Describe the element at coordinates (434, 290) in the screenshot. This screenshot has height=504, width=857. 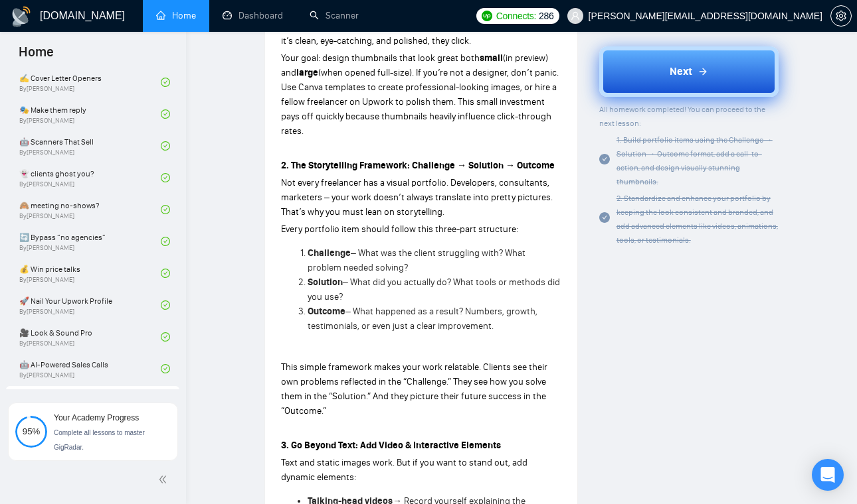
I see `span: – What did you actually do? What tools or methods did you use?` at that location.